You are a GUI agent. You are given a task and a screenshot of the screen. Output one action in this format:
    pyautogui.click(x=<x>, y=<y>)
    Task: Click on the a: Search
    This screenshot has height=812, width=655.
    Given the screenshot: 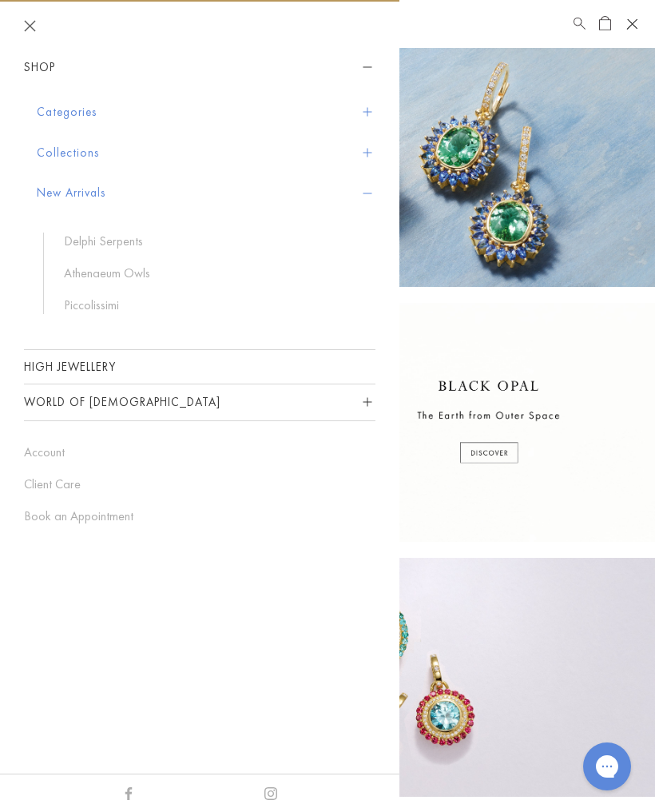 What is the action you would take?
    pyautogui.click(x=579, y=24)
    